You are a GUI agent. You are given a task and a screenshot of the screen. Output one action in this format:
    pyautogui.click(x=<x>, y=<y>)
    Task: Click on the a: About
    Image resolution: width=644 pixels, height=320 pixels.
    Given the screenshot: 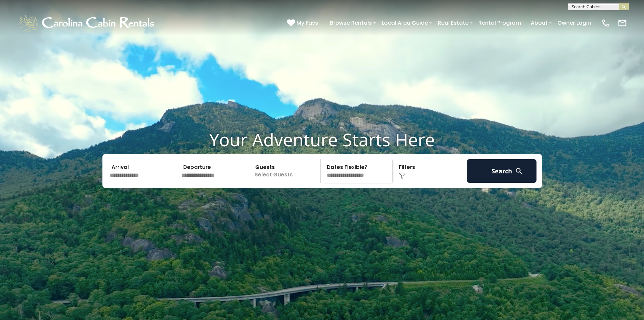 What is the action you would take?
    pyautogui.click(x=539, y=23)
    